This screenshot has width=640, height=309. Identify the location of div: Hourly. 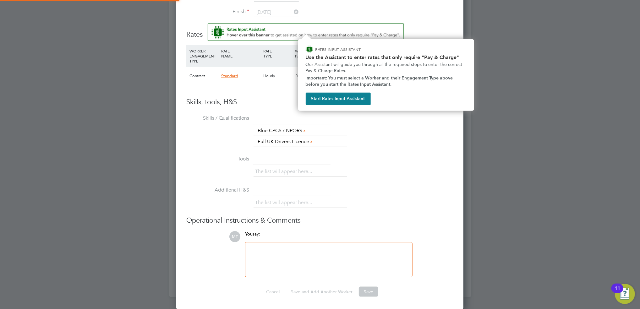
(277, 76).